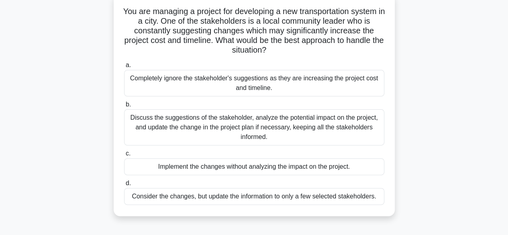  I want to click on span: b., so click(128, 104).